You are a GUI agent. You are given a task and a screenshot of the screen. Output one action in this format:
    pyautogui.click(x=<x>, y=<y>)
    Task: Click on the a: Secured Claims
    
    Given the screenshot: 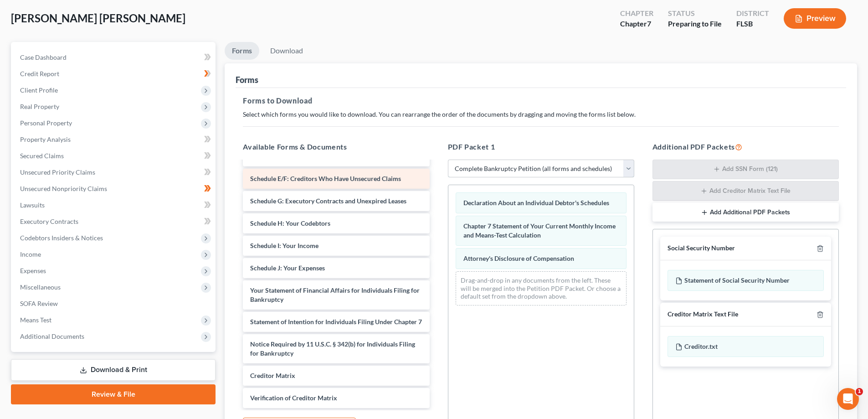 What is the action you would take?
    pyautogui.click(x=114, y=156)
    